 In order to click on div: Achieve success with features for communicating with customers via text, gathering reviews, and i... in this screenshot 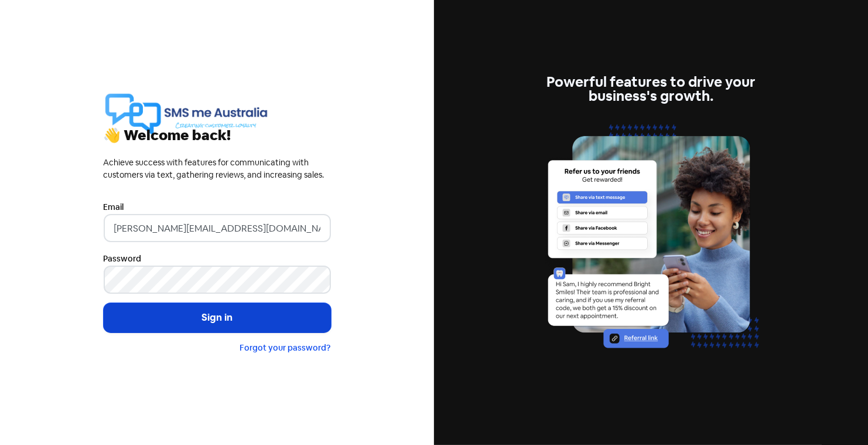, I will do `click(218, 169)`.